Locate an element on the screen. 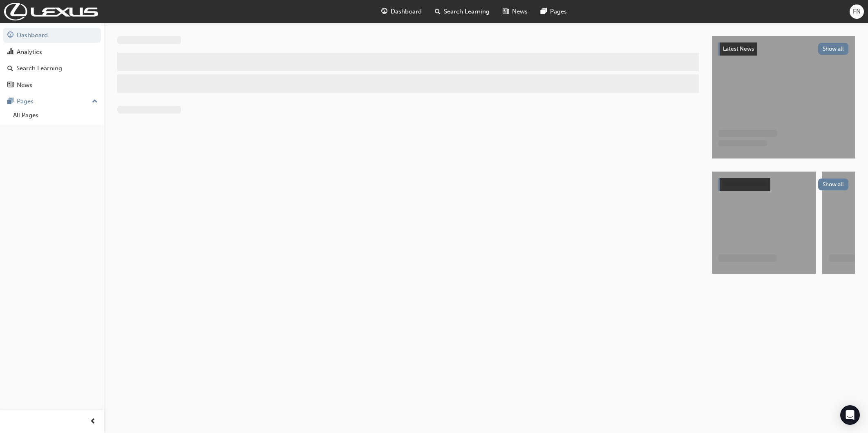  span: chart-icon is located at coordinates (10, 52).